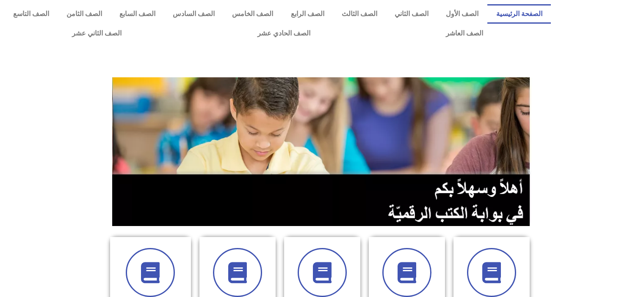  What do you see at coordinates (194, 14) in the screenshot?
I see `a: الصف السادس` at bounding box center [194, 14].